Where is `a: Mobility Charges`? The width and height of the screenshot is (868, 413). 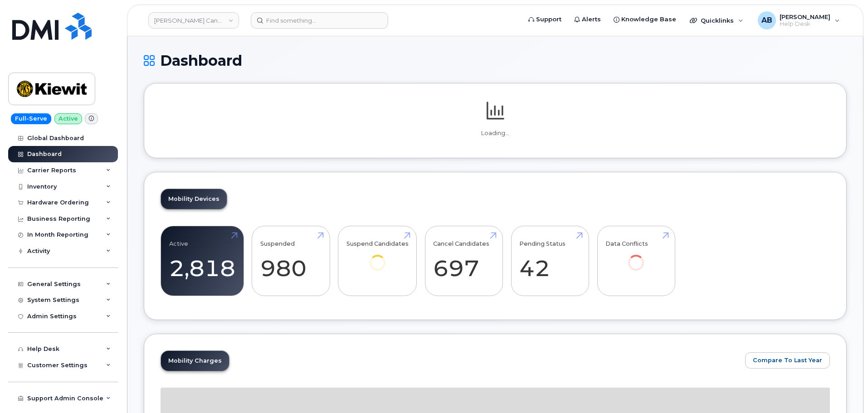 a: Mobility Charges is located at coordinates (195, 361).